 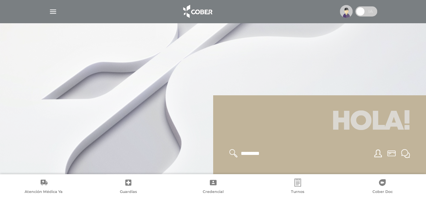 I want to click on span: Atención Médica Ya, so click(x=43, y=192).